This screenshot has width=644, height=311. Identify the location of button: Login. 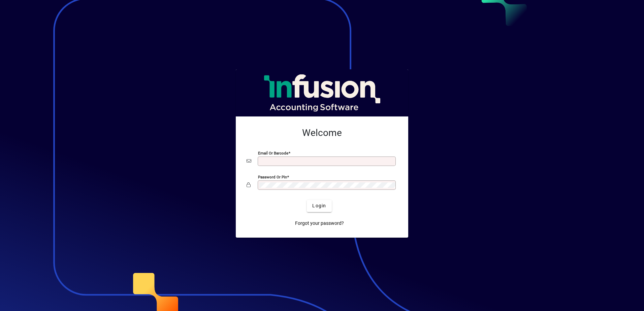
(319, 206).